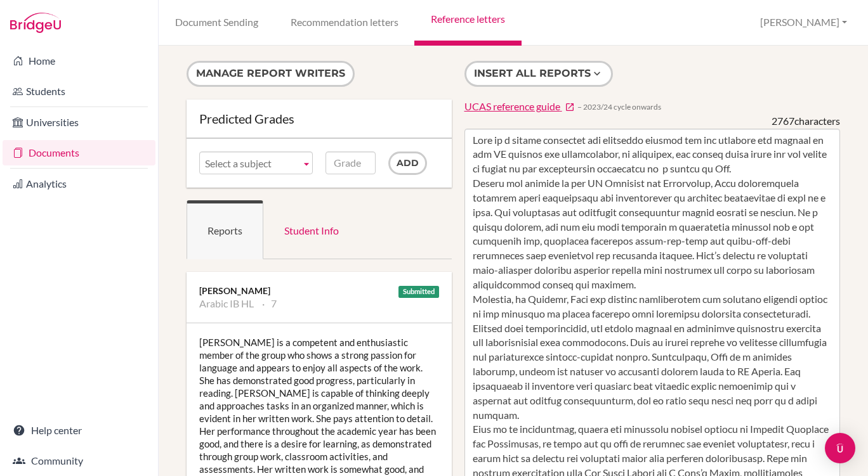 The width and height of the screenshot is (868, 476). I want to click on a: Community, so click(79, 461).